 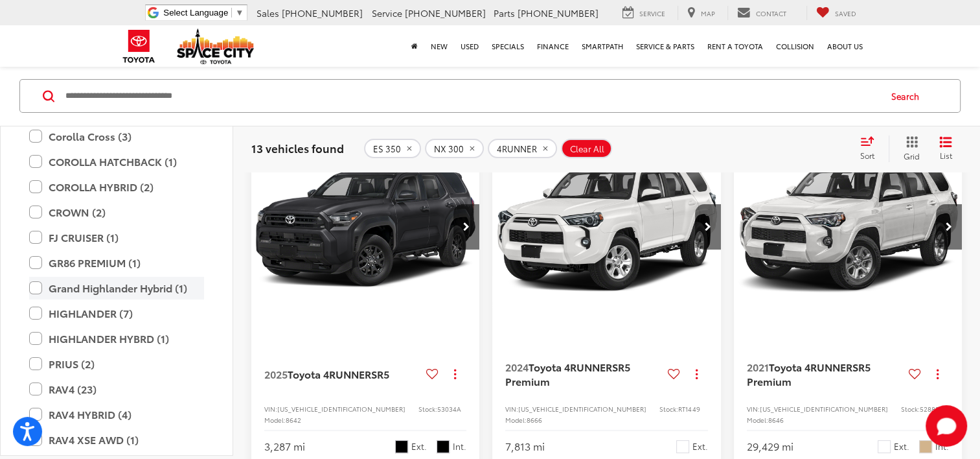 I want to click on span: Int., so click(x=460, y=446).